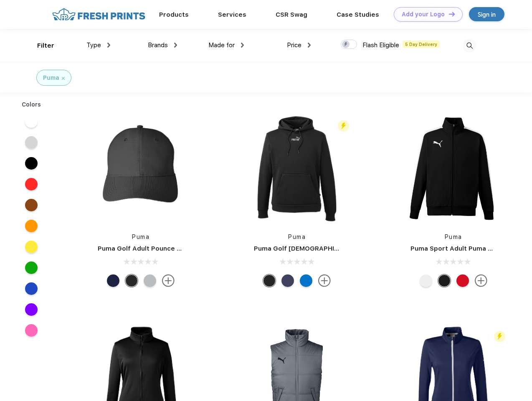 This screenshot has width=532, height=401. I want to click on div: Lapis Blue, so click(306, 281).